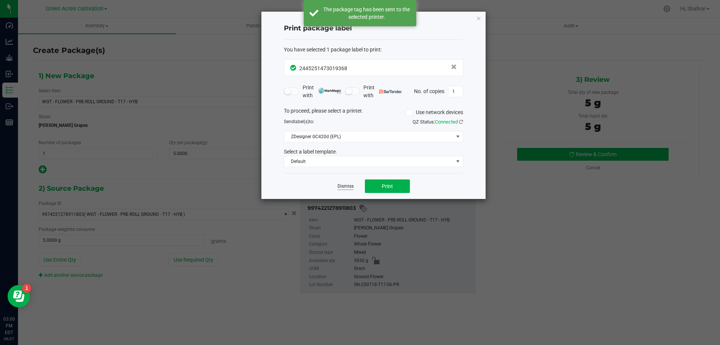  What do you see at coordinates (435, 112) in the screenshot?
I see `label: Use network devices` at bounding box center [435, 112].